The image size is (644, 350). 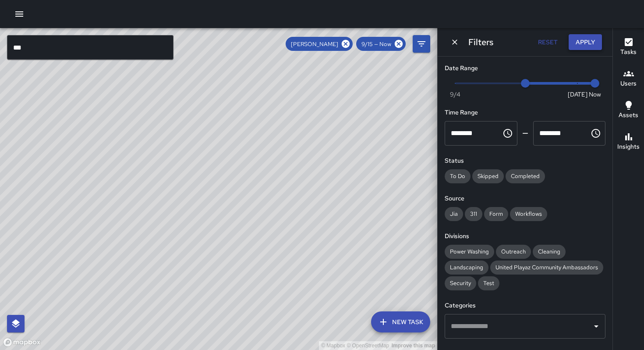 I want to click on div: Cleaning, so click(x=549, y=252).